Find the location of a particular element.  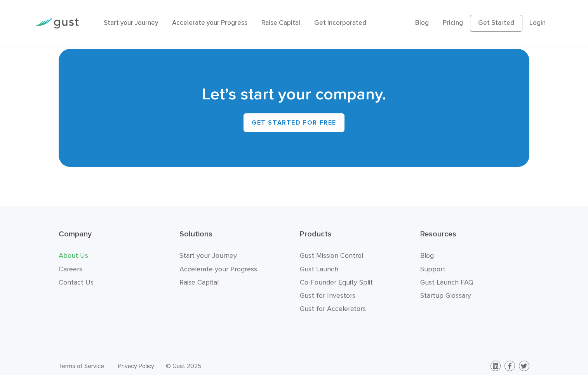

a: Gust for Accelerators is located at coordinates (333, 309).